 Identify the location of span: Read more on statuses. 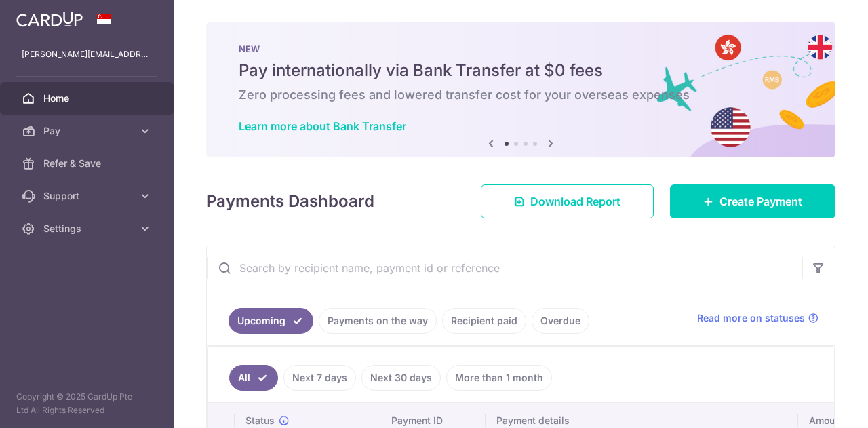
(751, 318).